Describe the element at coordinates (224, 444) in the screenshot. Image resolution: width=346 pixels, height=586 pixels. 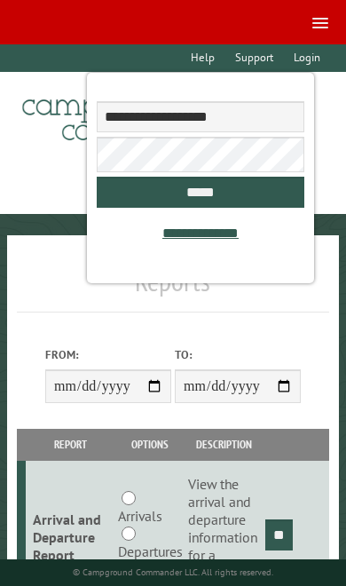
I see `th: Description` at that location.